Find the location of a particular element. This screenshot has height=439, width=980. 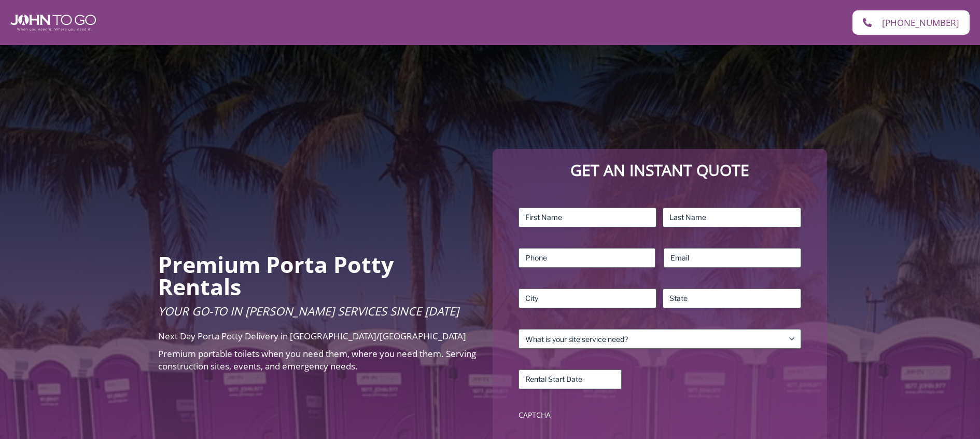

input: Rental Start Date is located at coordinates (570, 379).